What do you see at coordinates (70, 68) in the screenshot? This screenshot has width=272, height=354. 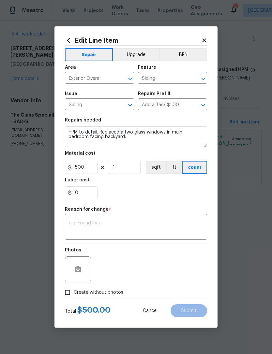 I see `h5: Area` at bounding box center [70, 68].